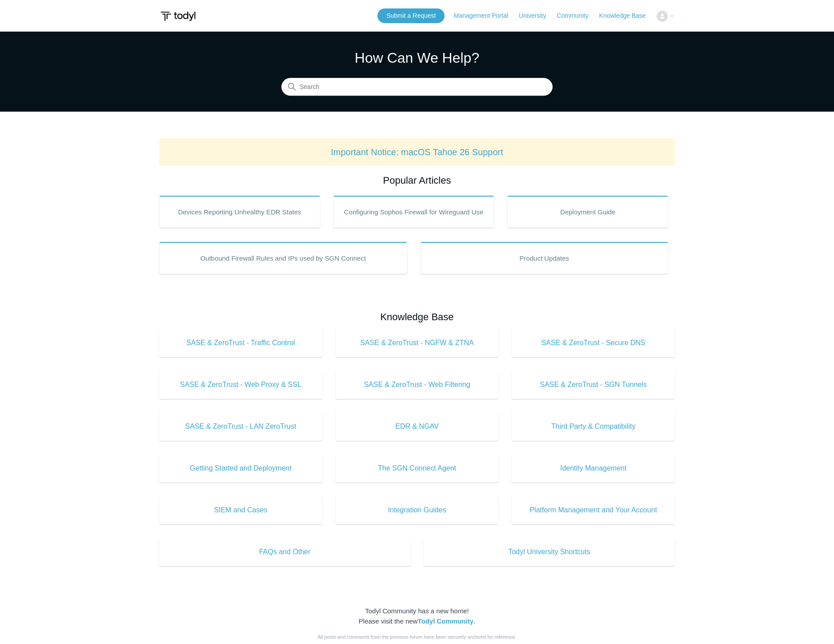 The image size is (834, 644). I want to click on a: SASE & ZeroTrust - Web Proxy & SSL, so click(241, 384).